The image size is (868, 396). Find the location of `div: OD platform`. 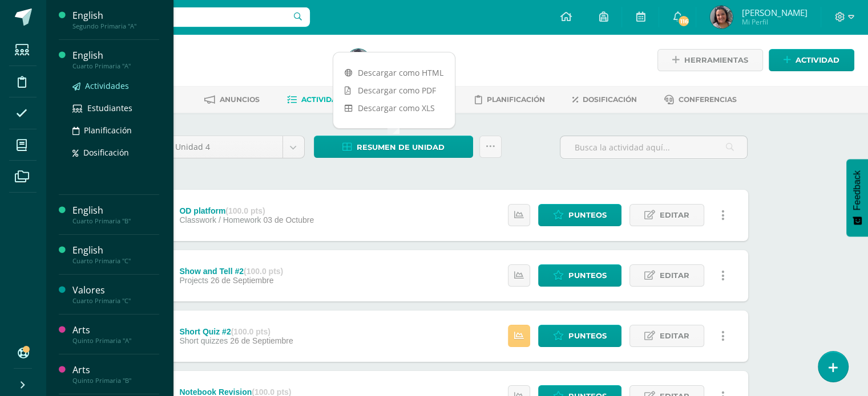

div: OD platform is located at coordinates (246, 211).